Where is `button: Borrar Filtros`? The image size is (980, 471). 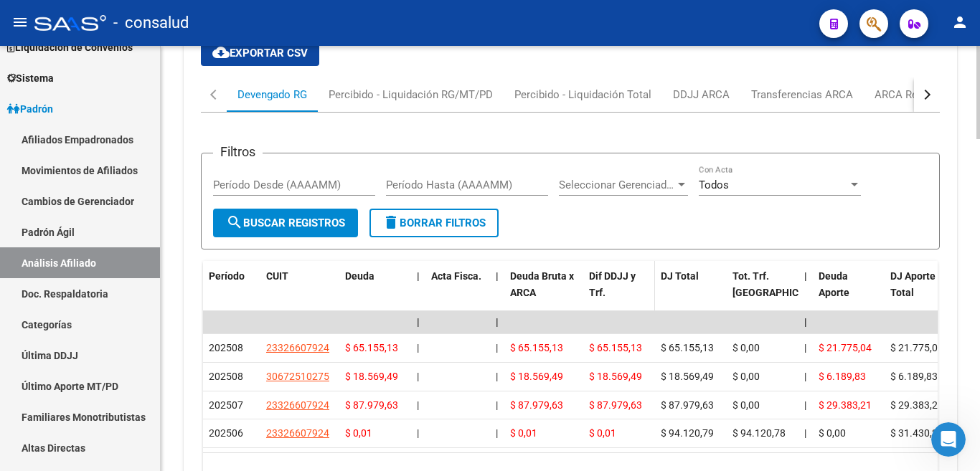
button: Borrar Filtros is located at coordinates (434, 223).